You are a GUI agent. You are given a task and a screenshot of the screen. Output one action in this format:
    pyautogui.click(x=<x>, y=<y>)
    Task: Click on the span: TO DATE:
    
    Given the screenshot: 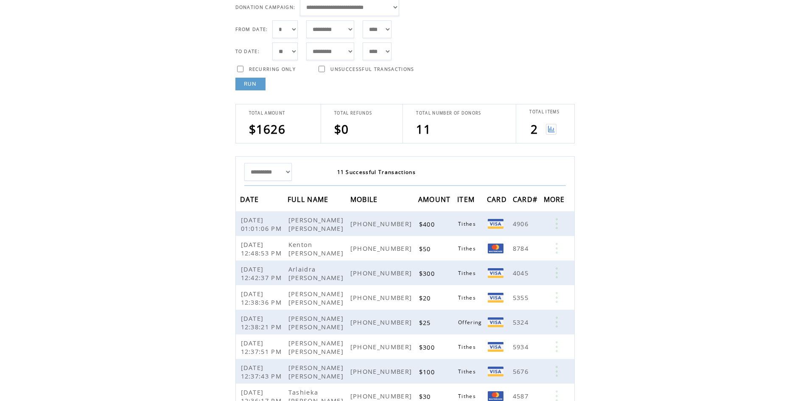 What is the action you would take?
    pyautogui.click(x=248, y=51)
    